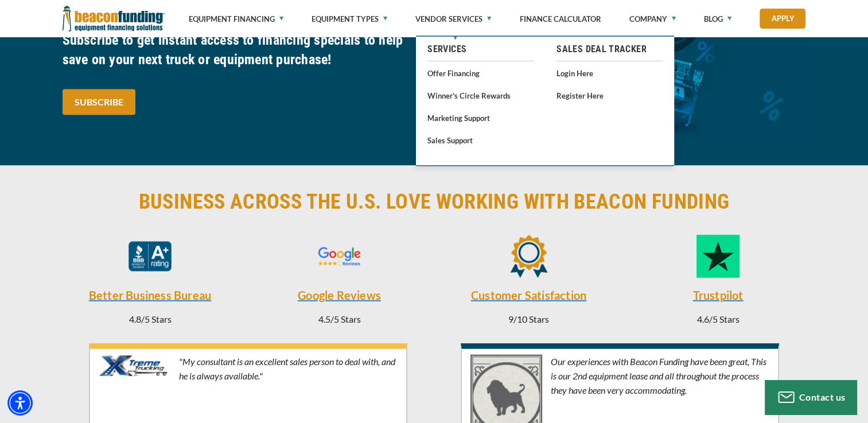  What do you see at coordinates (610, 95) in the screenshot?
I see `a: Register Here` at bounding box center [610, 95].